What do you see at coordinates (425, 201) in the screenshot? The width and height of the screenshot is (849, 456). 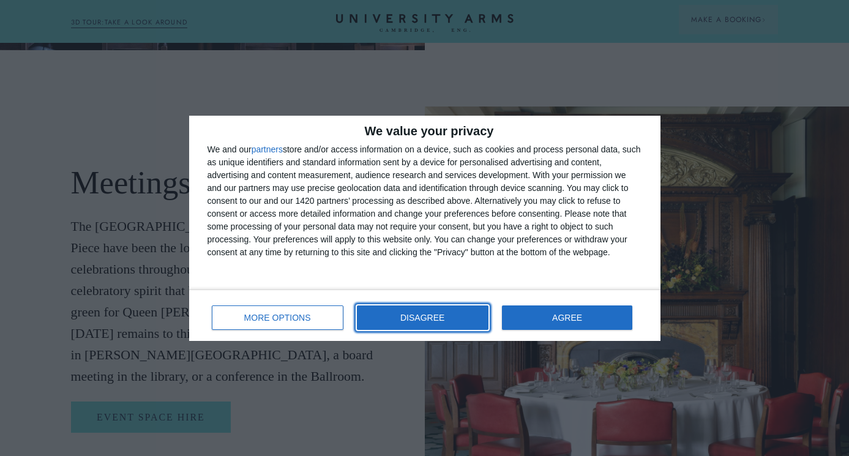 I see `div: We and our store and/or access information on a device, such as cookies and process personal data...` at bounding box center [425, 201].